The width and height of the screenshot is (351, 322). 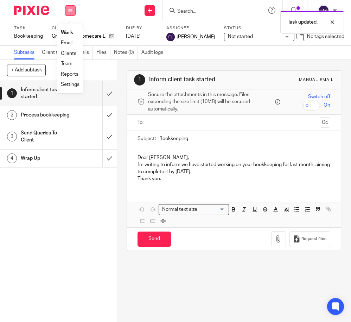 I want to click on div: 2, so click(x=12, y=115).